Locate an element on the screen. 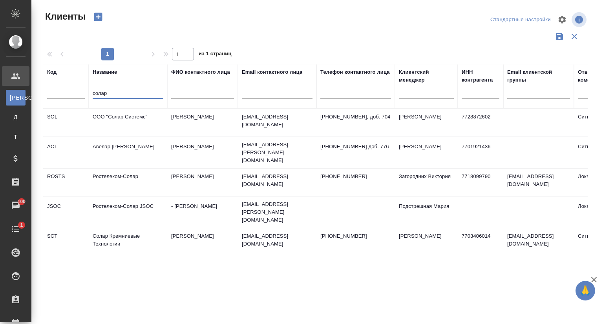 Image resolution: width=603 pixels, height=324 pixels. td: Ростелеком-Солар is located at coordinates (128, 182).